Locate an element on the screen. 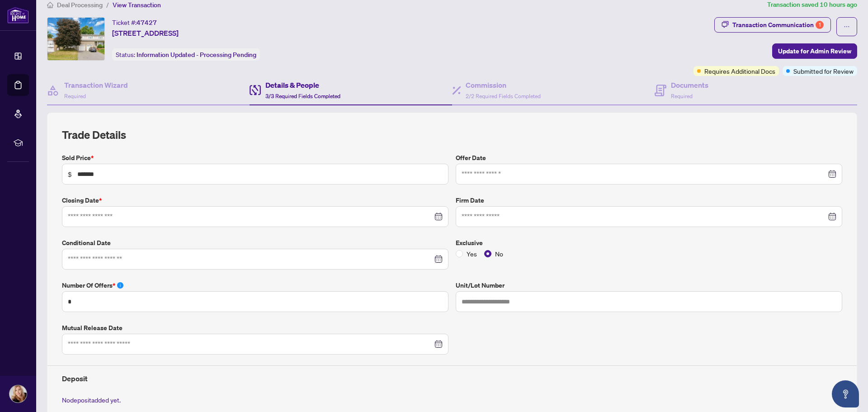  img: IMG-X12251614_1.jpg is located at coordinates (76, 39).